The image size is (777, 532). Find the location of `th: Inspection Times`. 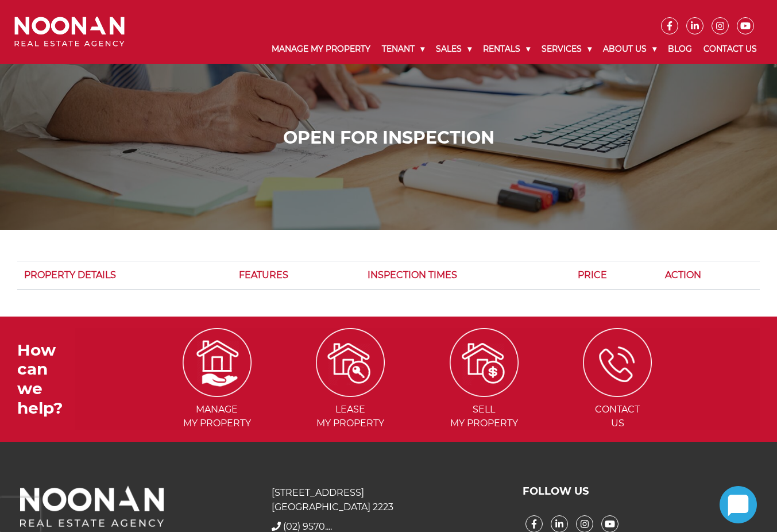

th: Inspection Times is located at coordinates (465, 275).